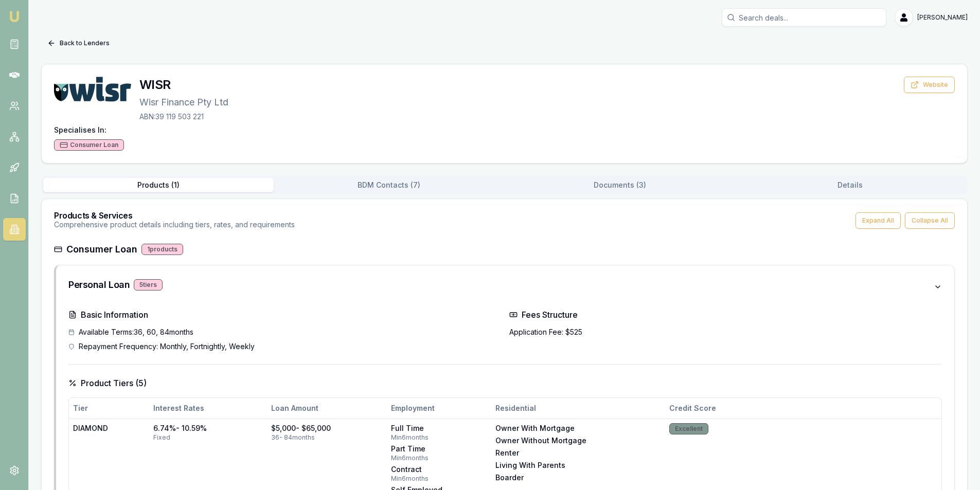 The width and height of the screenshot is (980, 490). What do you see at coordinates (284, 315) in the screenshot?
I see `h4: Basic Information` at bounding box center [284, 315].